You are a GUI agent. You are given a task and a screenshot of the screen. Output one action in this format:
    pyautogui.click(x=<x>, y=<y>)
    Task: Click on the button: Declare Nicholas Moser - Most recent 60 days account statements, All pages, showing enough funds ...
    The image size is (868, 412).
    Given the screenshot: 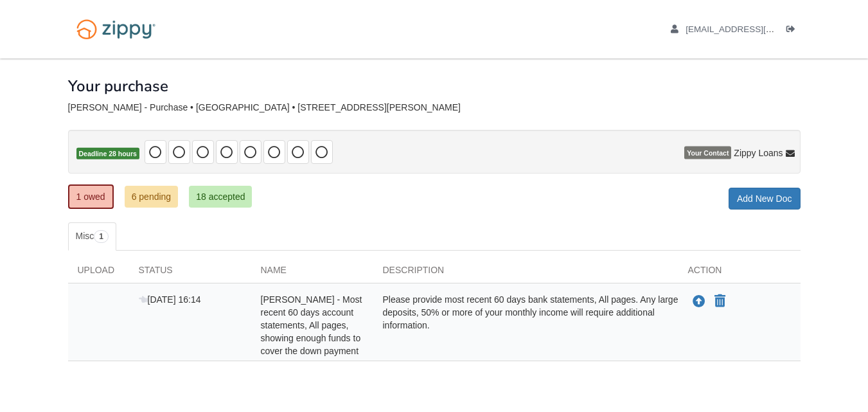 What is the action you would take?
    pyautogui.click(x=720, y=302)
    